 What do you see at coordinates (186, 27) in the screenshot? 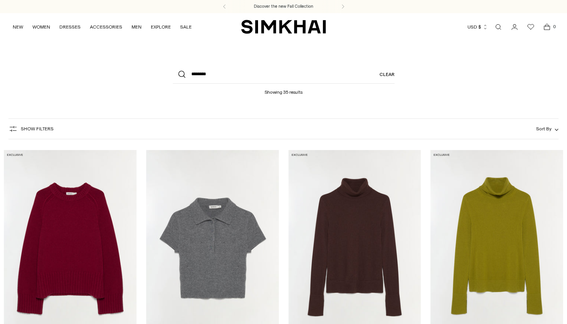
I see `a: SALE` at bounding box center [186, 27].